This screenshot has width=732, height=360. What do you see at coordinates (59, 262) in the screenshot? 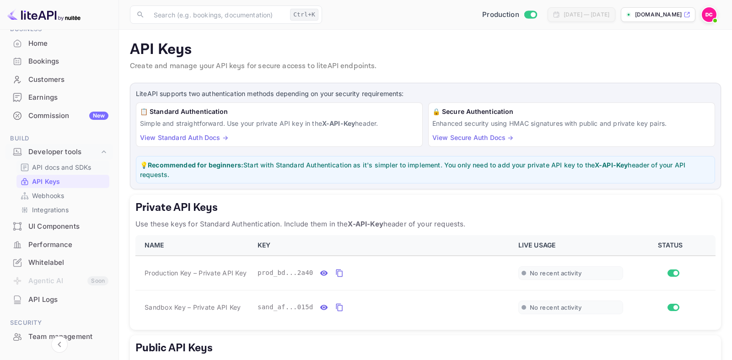
I see `a: Whitelabel` at bounding box center [59, 262].